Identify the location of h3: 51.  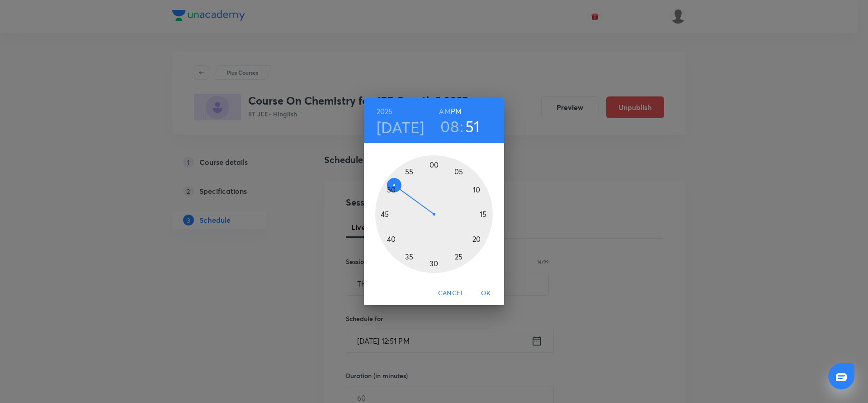
(473, 126).